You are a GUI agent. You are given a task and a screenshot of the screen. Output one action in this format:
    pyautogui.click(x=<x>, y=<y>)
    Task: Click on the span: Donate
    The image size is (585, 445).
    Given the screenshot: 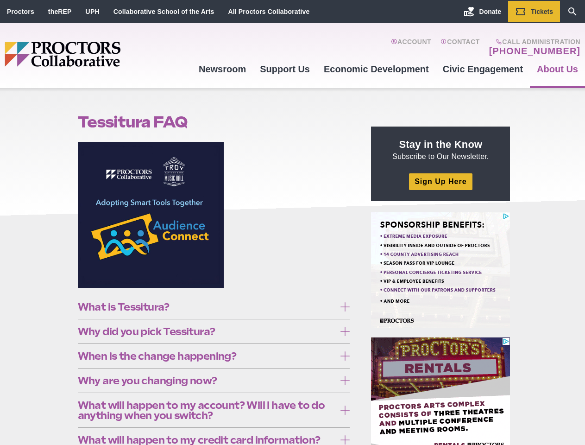 What is the action you would take?
    pyautogui.click(x=490, y=12)
    